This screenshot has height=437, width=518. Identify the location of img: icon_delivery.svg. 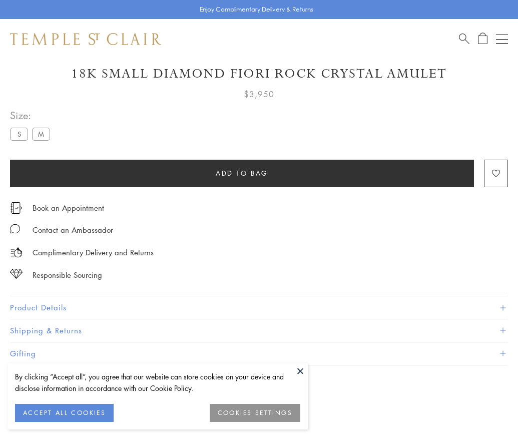
(16, 252).